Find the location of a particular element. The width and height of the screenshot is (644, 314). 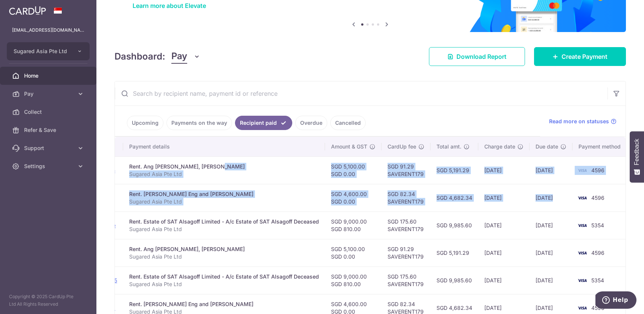

span: Collect is located at coordinates (49, 112).